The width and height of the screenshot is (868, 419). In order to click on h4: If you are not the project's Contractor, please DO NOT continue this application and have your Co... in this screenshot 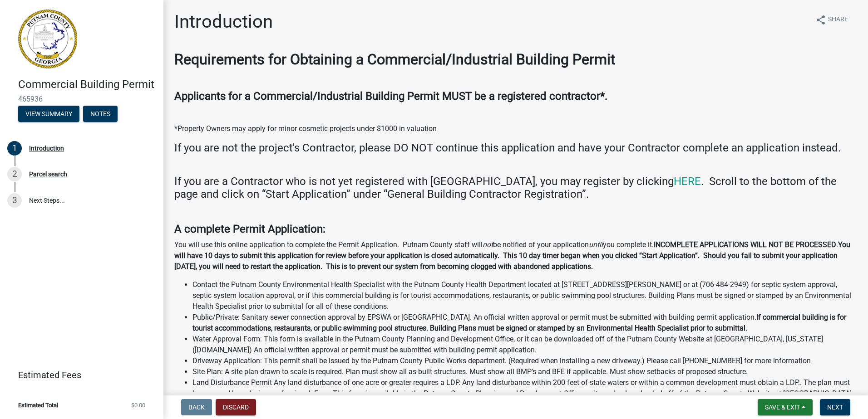, I will do `click(516, 148)`.